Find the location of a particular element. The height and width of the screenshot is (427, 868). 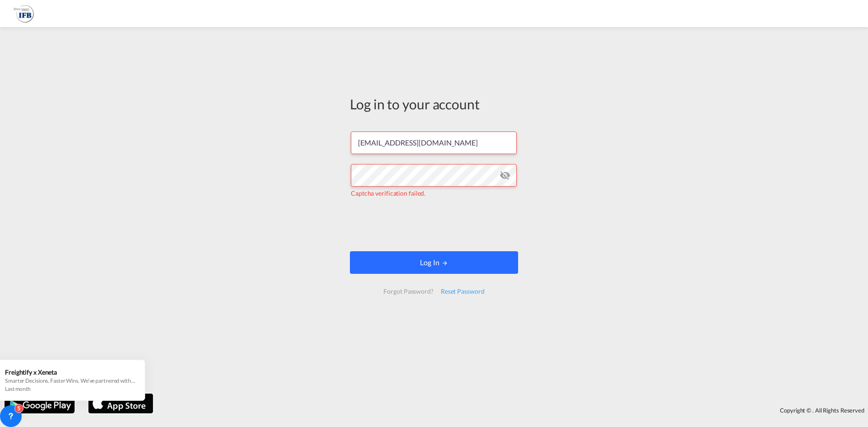

div: Forgot Password? is located at coordinates (408, 292).